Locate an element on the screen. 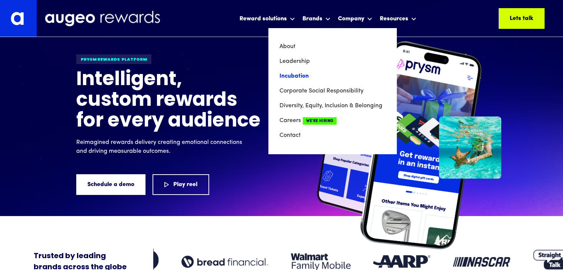 The height and width of the screenshot is (270, 563). a: Leadership is located at coordinates (333, 61).